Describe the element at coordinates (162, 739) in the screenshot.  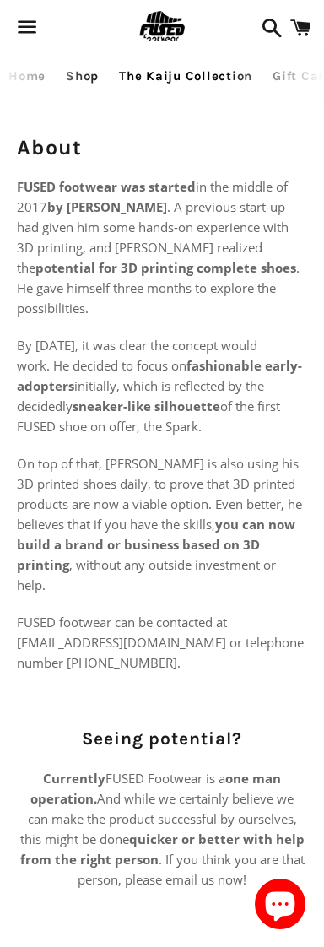
I see `h4: Seeing potential?` at that location.